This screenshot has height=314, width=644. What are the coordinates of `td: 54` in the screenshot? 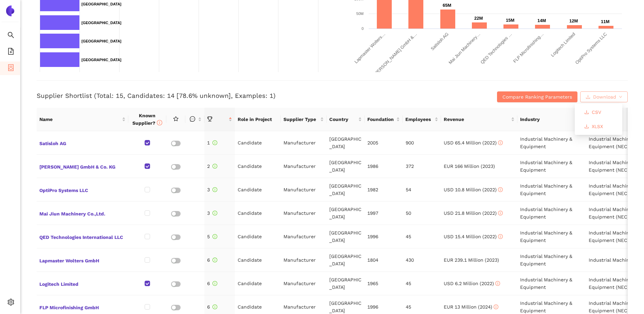 It's located at (422, 189).